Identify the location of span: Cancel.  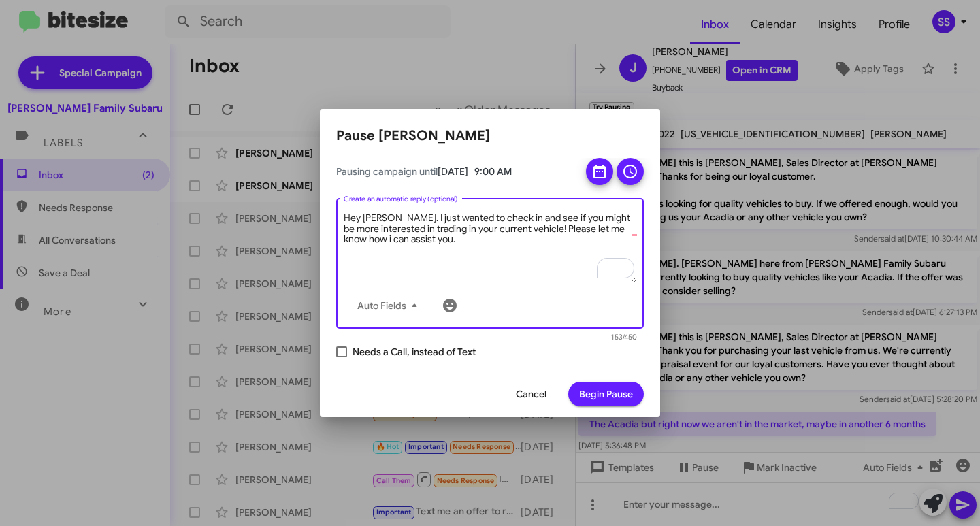
(531, 394).